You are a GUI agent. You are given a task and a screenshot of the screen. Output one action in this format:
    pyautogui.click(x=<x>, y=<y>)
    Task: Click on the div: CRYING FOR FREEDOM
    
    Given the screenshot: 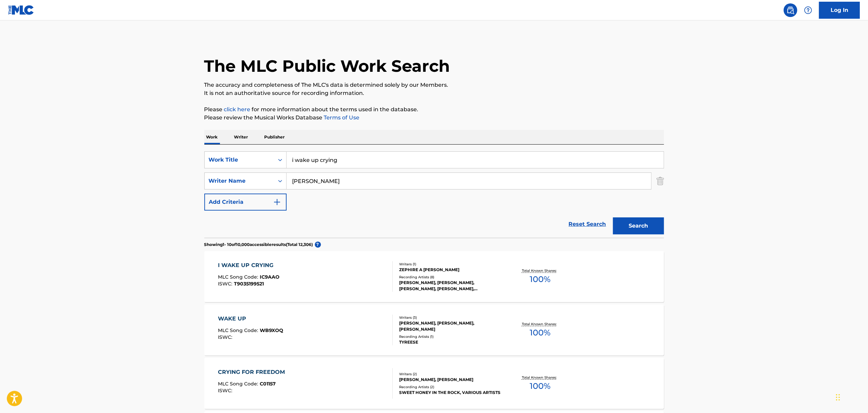 What is the action you would take?
    pyautogui.click(x=253, y=372)
    